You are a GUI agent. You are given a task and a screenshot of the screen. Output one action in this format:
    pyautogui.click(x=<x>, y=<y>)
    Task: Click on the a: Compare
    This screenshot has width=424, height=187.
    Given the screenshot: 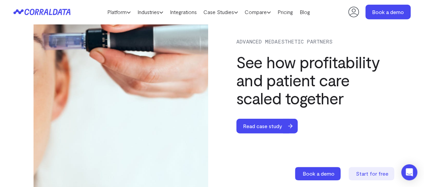 What is the action you would take?
    pyautogui.click(x=258, y=12)
    